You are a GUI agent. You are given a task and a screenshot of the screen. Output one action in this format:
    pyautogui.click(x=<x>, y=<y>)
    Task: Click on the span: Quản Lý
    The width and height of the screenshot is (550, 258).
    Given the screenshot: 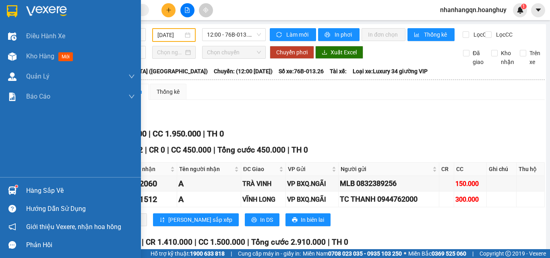 What is the action you would take?
    pyautogui.click(x=38, y=76)
    